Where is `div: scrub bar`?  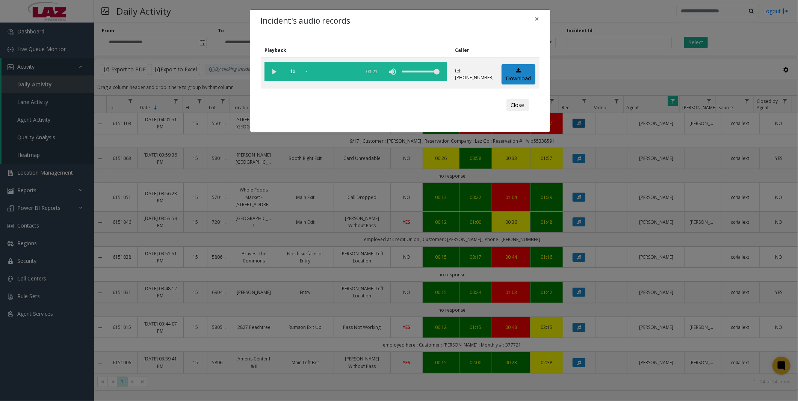
div: scrub bar is located at coordinates (331, 72).